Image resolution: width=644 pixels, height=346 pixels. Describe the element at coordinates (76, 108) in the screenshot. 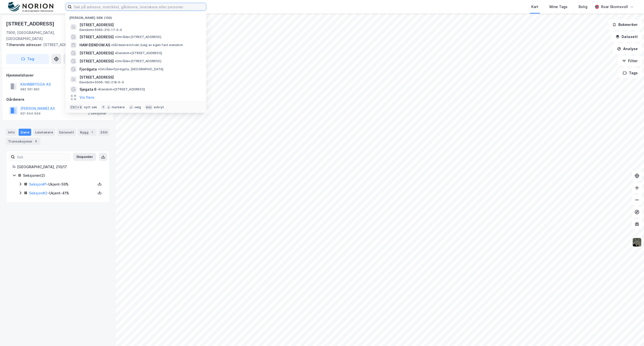

I see `div: Ctrl + k` at that location.